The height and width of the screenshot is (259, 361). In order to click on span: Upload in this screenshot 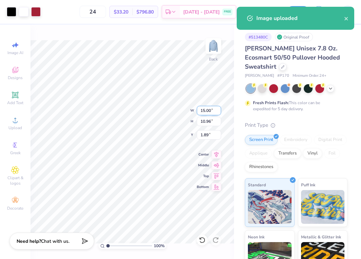, I will do `click(15, 128)`.